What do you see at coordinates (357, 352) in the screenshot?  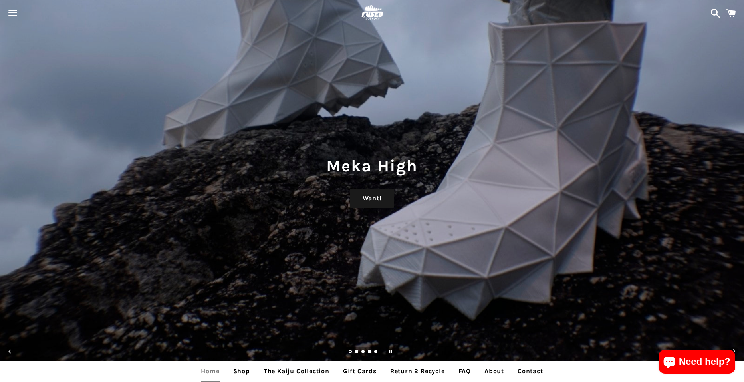 I see `a: Load slide 2` at bounding box center [357, 352].